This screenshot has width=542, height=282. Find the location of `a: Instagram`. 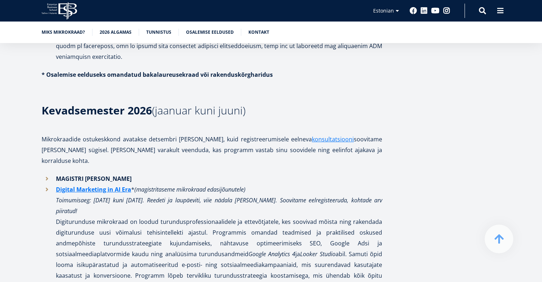

a: Instagram is located at coordinates (447, 11).